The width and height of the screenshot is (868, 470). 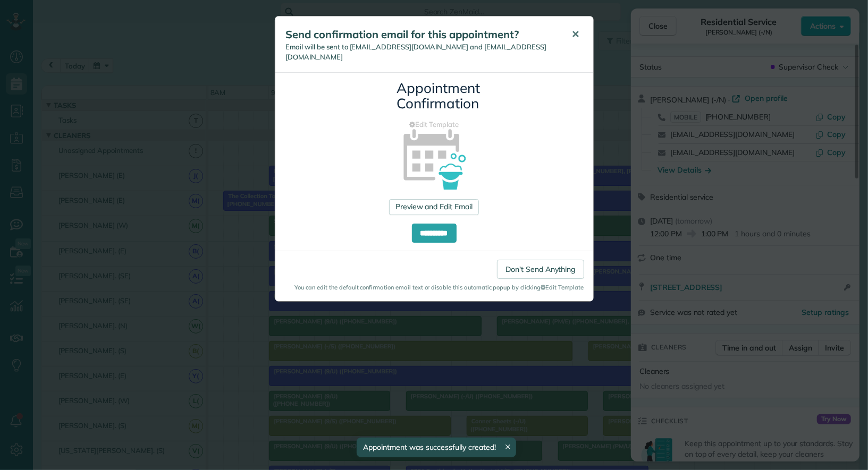 I want to click on a: Preview and Edit Email, so click(x=434, y=207).